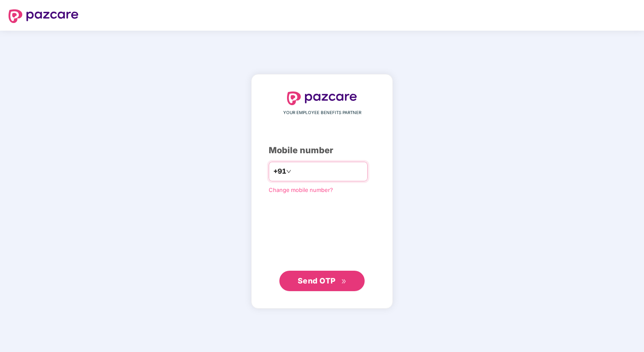 The image size is (644, 352). I want to click on span: double-right, so click(343, 281).